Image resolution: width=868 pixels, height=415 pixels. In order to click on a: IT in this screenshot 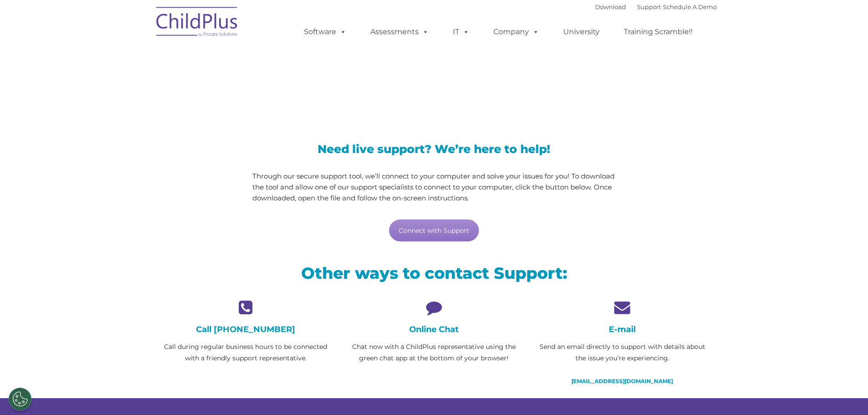, I will do `click(461, 32)`.